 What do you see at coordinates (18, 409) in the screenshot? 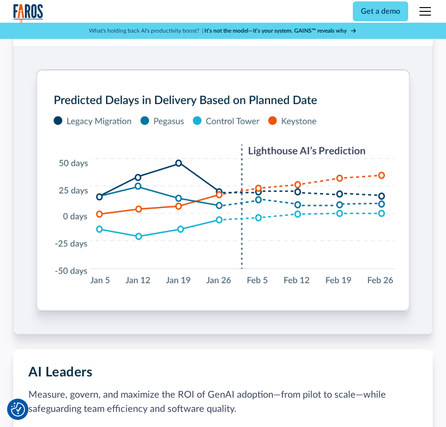
I see `button: Cookie Settings` at bounding box center [18, 409].